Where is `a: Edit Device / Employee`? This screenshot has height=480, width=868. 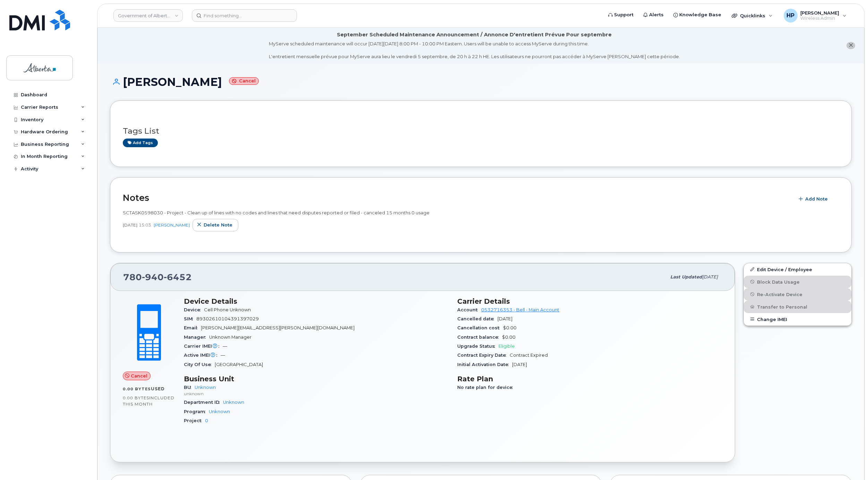
a: Edit Device / Employee is located at coordinates (798, 270).